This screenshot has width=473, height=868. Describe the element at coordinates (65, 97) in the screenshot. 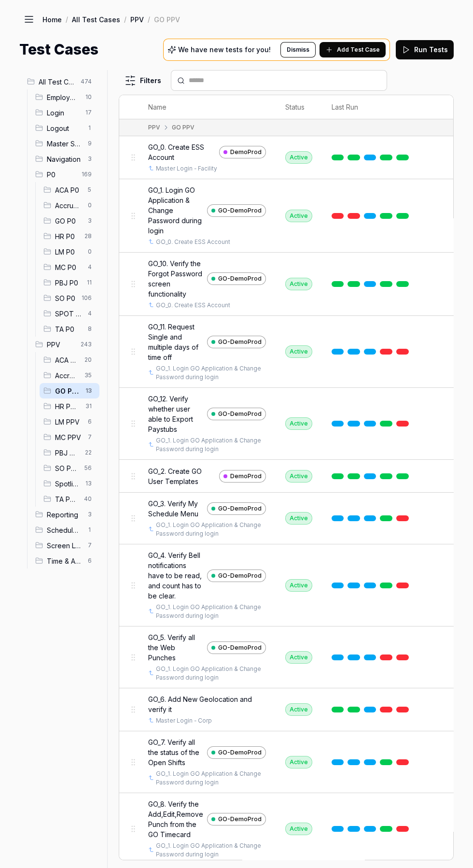

I see `div: Drag to reorderEmployee Management10` at that location.